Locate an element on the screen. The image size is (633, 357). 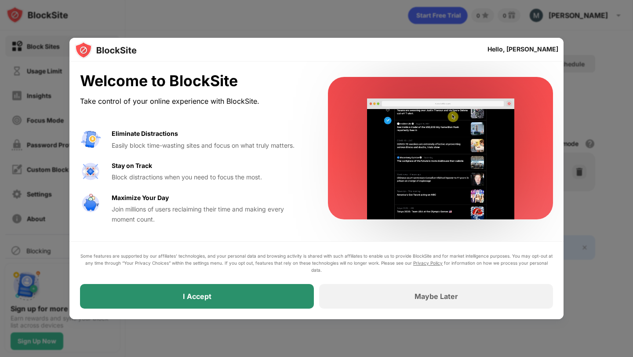
img: value-safe-time.svg is located at coordinates (91, 204).